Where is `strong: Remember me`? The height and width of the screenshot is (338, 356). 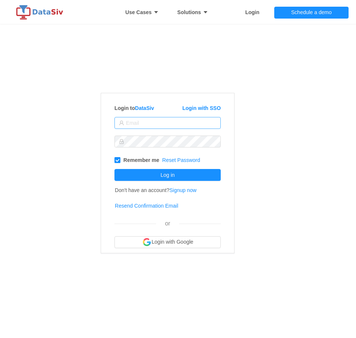
strong: Remember me is located at coordinates (141, 160).